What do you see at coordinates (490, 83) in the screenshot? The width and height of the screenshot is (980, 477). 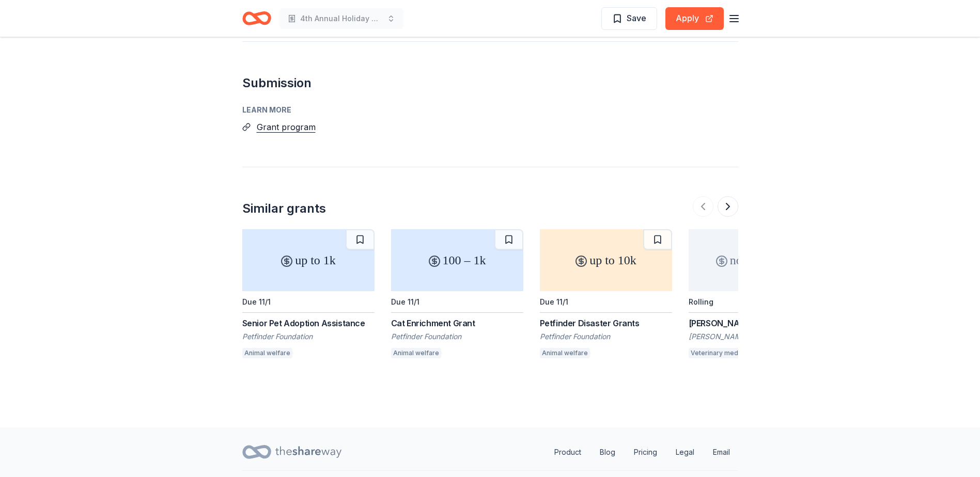 I see `h2: Submission` at bounding box center [490, 83].